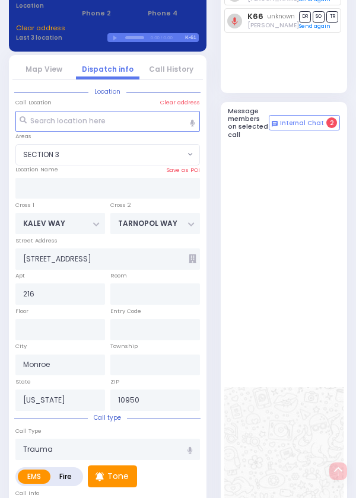  Describe the element at coordinates (28, 431) in the screenshot. I see `label: Call Type` at that location.